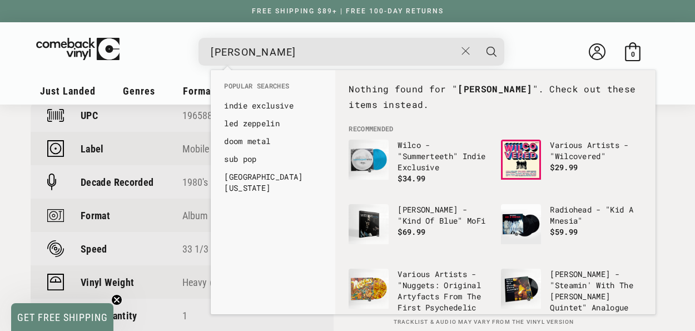 The height and width of the screenshot is (331, 695). Describe the element at coordinates (521, 224) in the screenshot. I see `img: Radiohead - "Kid A Mnesia"` at that location.